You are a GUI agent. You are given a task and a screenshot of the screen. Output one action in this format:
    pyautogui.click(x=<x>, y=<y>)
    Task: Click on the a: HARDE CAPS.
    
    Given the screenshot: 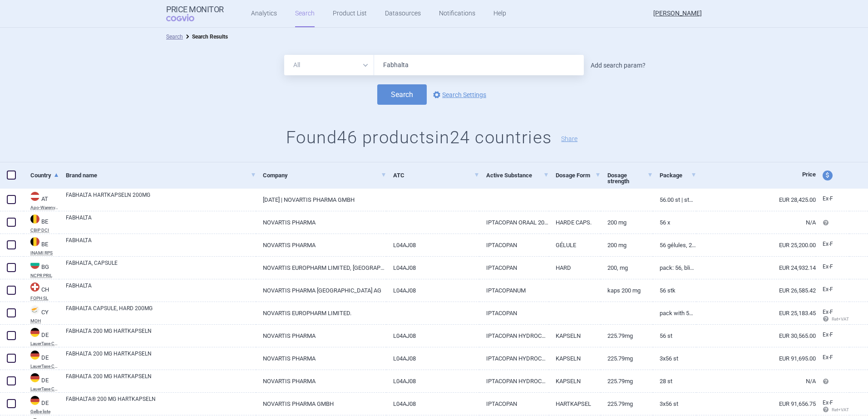 What is the action you would take?
    pyautogui.click(x=575, y=222)
    